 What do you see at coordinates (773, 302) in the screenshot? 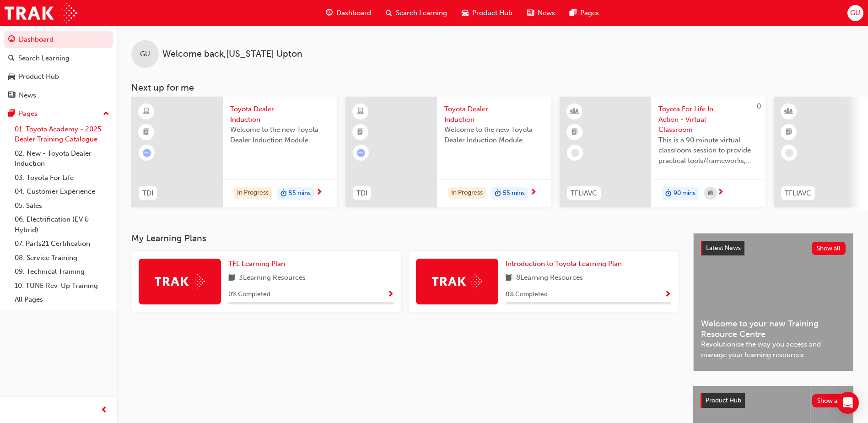
I see `a: Latest NewsShow allWelcome to your new Training Resource CentreRevolutionise the way you access a...` at bounding box center [773, 302].